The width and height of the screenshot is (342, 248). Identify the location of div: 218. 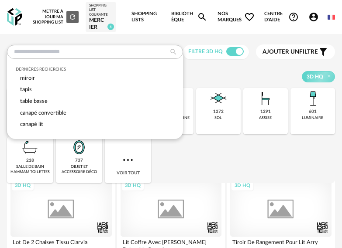
(30, 161).